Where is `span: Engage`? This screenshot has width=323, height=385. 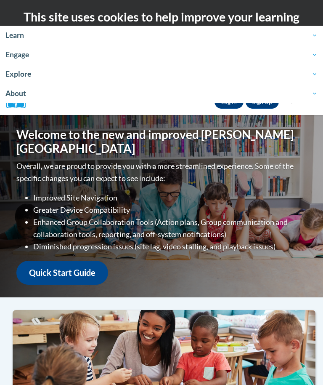
span: Engage is located at coordinates (162, 55).